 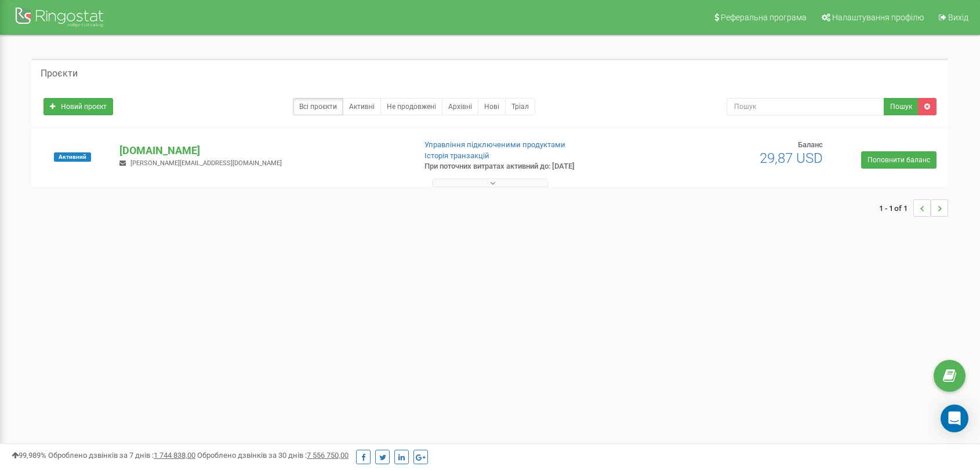 What do you see at coordinates (495, 144) in the screenshot?
I see `a: Управління підключеними продуктами` at bounding box center [495, 144].